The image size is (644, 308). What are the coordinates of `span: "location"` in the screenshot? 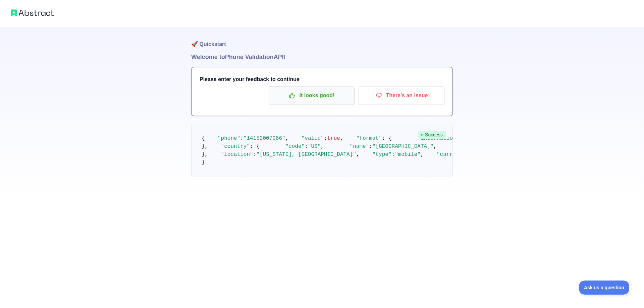 It's located at (237, 155).